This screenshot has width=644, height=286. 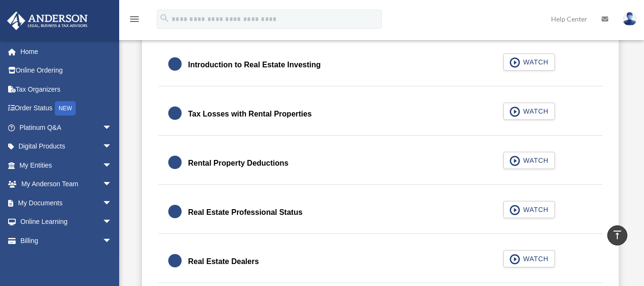 I want to click on div: Rental Property Deductions, so click(x=238, y=163).